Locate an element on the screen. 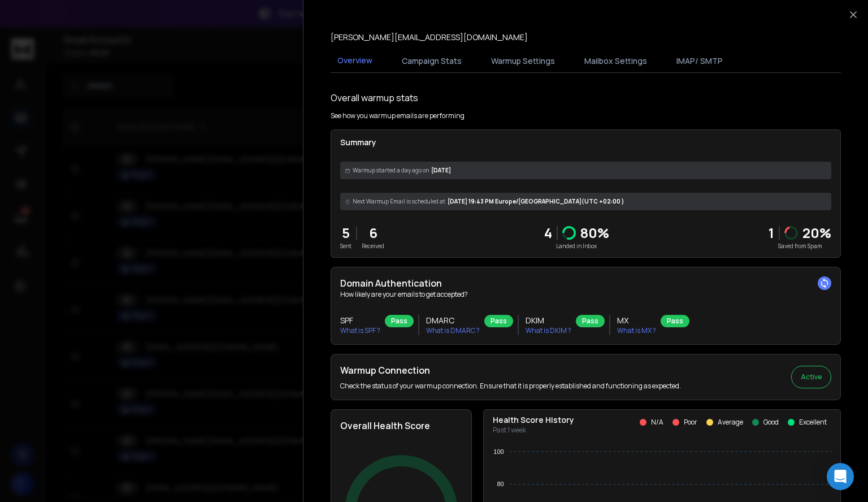  p: 5 is located at coordinates (346, 233).